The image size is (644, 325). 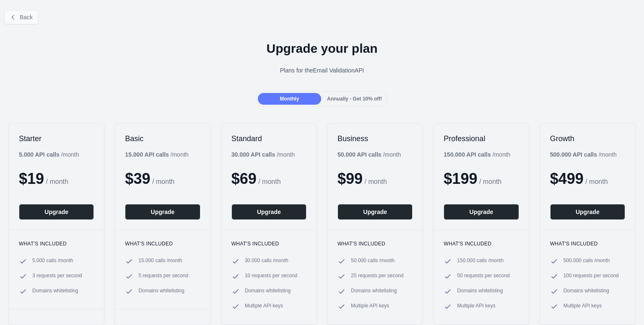 What do you see at coordinates (460, 178) in the screenshot?
I see `span: $ 199` at bounding box center [460, 178].